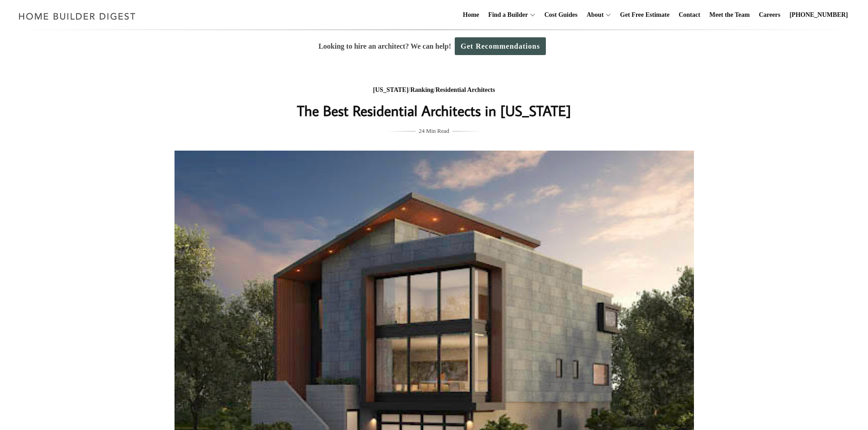 Image resolution: width=868 pixels, height=430 pixels. What do you see at coordinates (561, 15) in the screenshot?
I see `a: Cost Guides` at bounding box center [561, 15].